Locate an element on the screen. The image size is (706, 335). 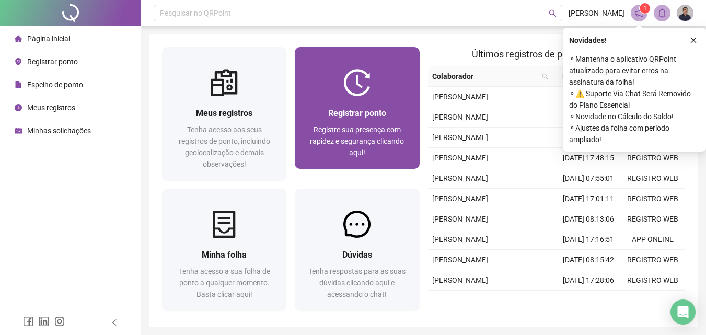
span: ⚬ Novidade no Cálculo do Saldo! is located at coordinates (634, 116).